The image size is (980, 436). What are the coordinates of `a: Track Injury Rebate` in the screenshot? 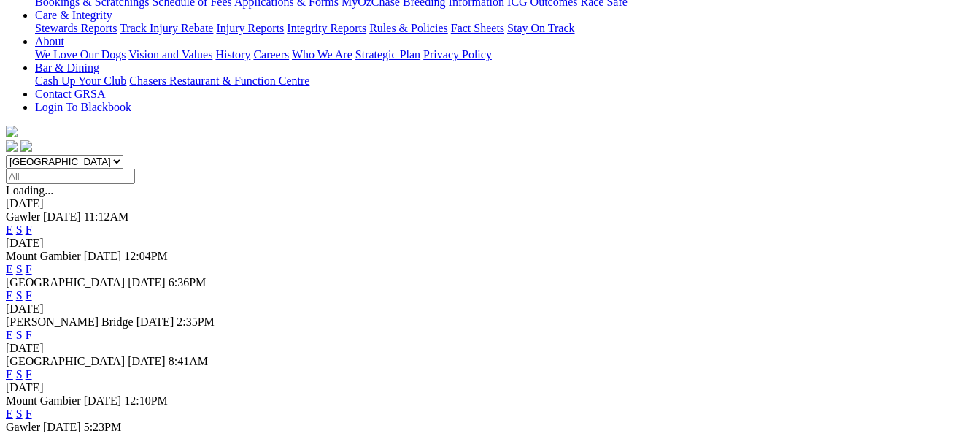 It's located at (167, 28).